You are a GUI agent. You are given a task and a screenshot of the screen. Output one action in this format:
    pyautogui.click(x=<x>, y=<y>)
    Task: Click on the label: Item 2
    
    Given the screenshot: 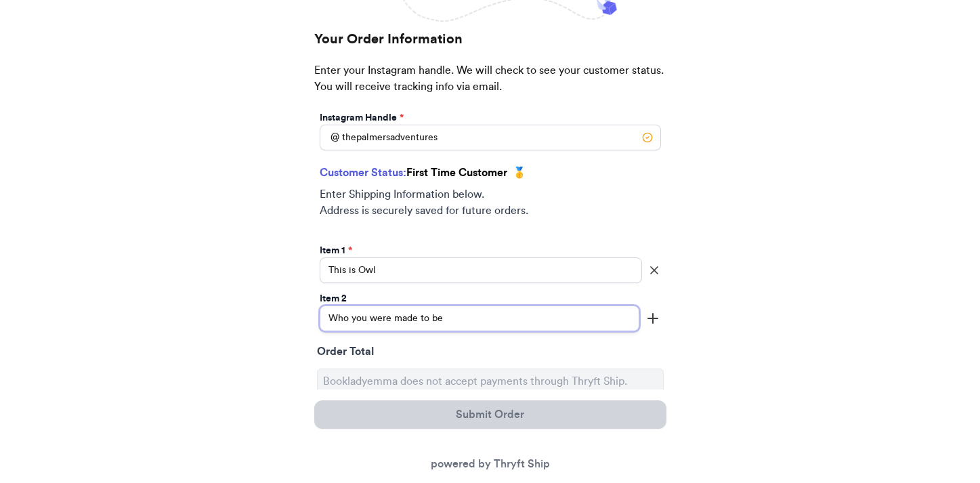 What is the action you would take?
    pyautogui.click(x=333, y=299)
    